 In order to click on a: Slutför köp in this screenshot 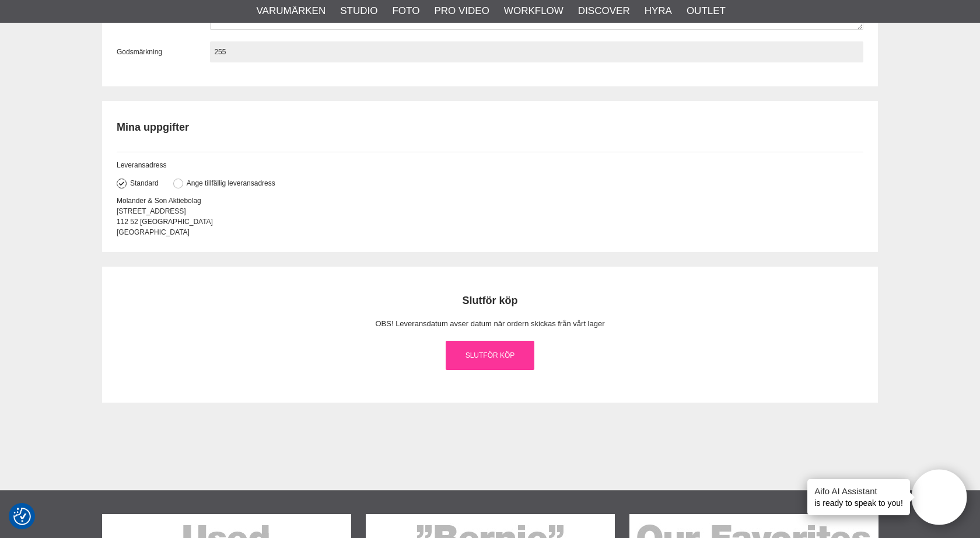, I will do `click(490, 355)`.